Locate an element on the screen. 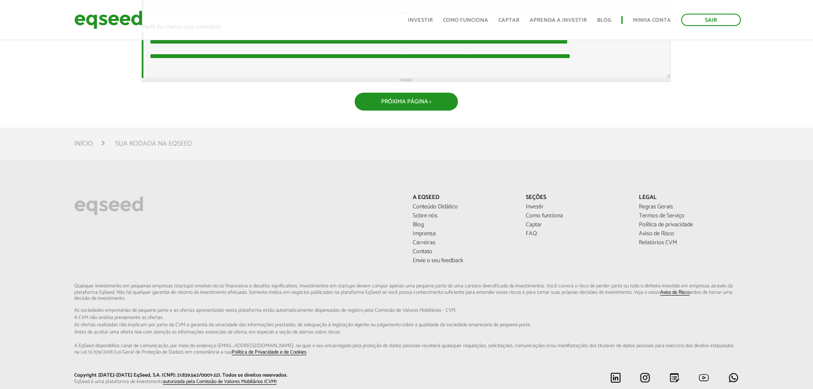 The image size is (813, 389). a: Contato is located at coordinates (463, 252).